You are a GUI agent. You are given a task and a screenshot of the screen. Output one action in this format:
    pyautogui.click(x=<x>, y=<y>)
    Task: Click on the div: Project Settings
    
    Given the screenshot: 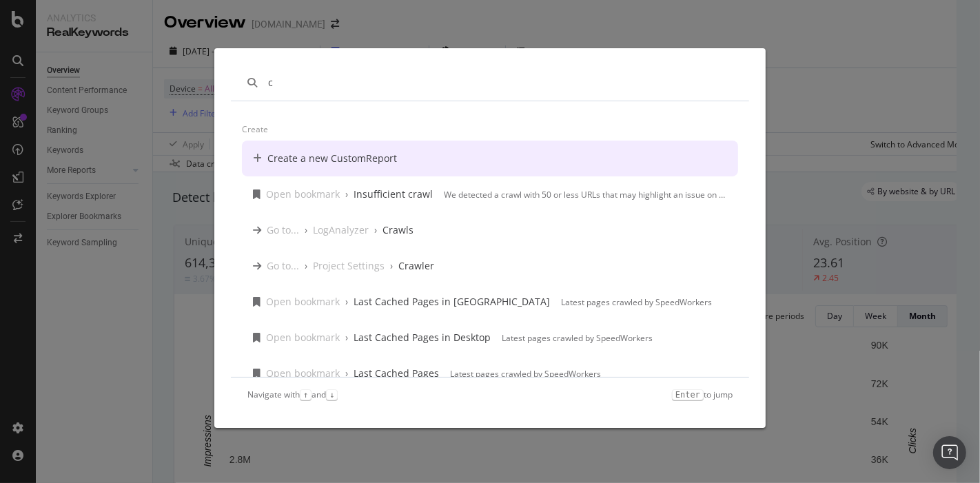 What is the action you would take?
    pyautogui.click(x=348, y=266)
    